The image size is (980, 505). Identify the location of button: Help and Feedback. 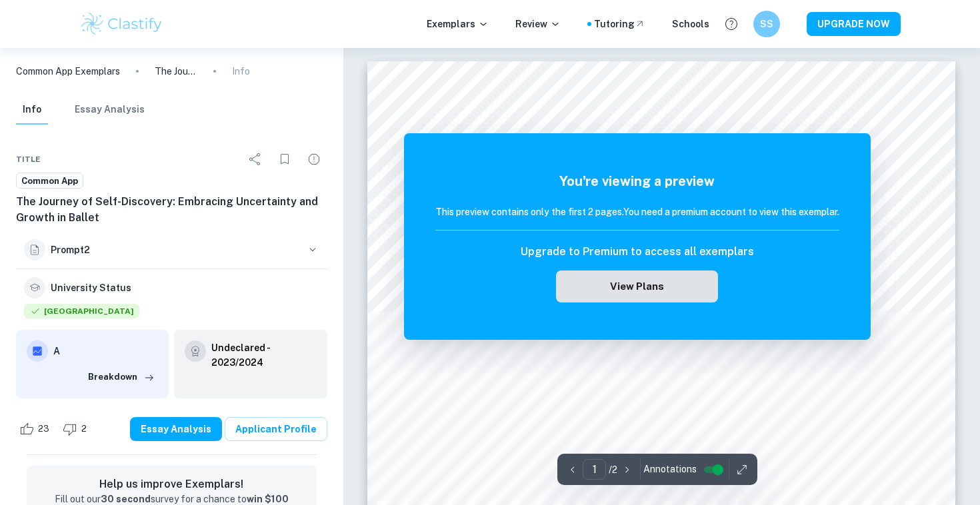
(731, 24).